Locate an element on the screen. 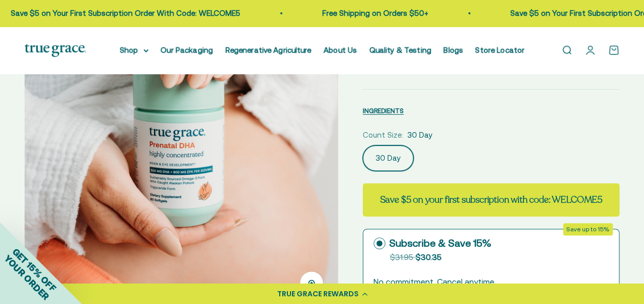  span: GET 15% OFF is located at coordinates (34, 269).